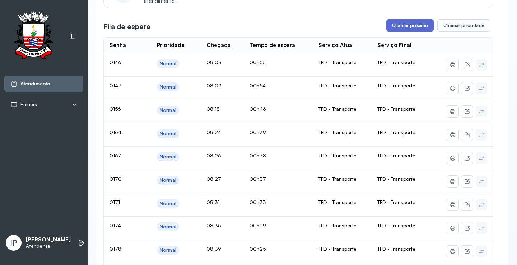  What do you see at coordinates (29, 105) in the screenshot?
I see `span: Painéis` at bounding box center [29, 105].